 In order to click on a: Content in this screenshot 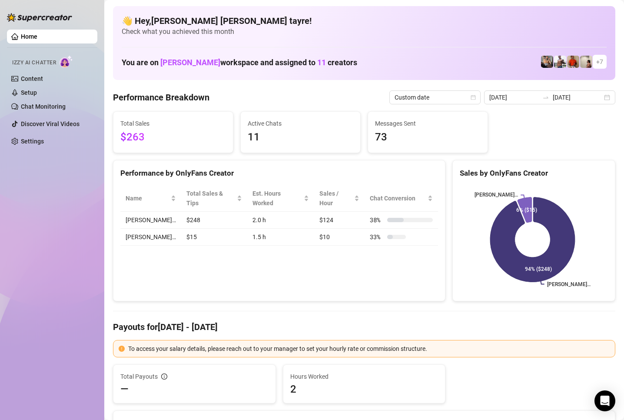, I will do `click(32, 79)`.